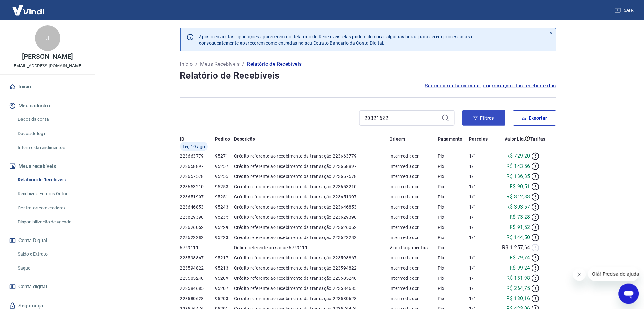 The height and width of the screenshot is (309, 644). I want to click on a: Contratos com credores, so click(51, 208).